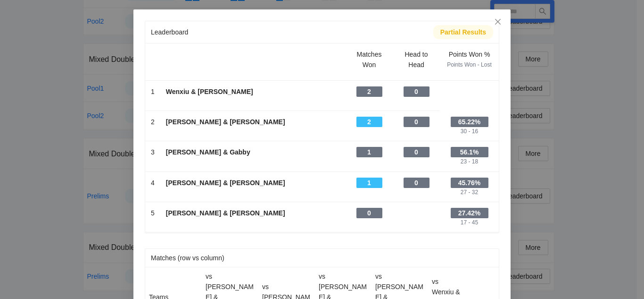 The width and height of the screenshot is (644, 299). What do you see at coordinates (469, 222) in the screenshot?
I see `div: 17 - 45` at bounding box center [469, 222].